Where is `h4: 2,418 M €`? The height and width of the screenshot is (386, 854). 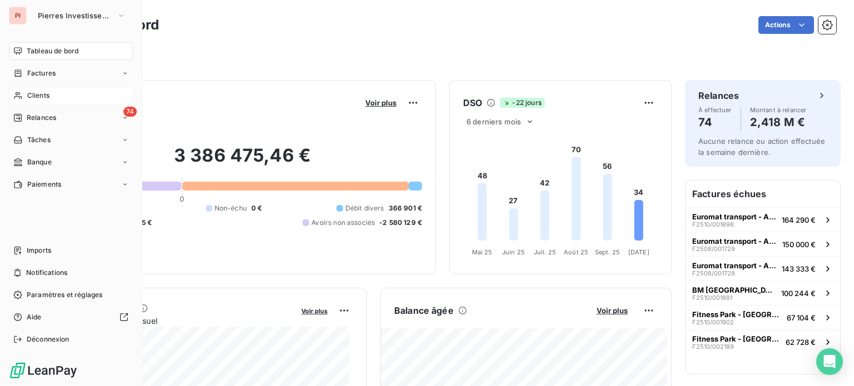
h4: 2,418 M € is located at coordinates (778, 122).